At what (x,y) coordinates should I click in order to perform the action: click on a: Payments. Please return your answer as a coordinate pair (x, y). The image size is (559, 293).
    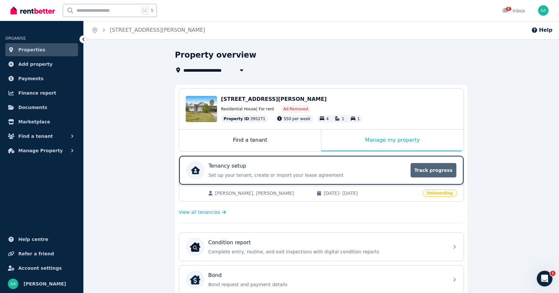
    Looking at the image, I should click on (42, 79).